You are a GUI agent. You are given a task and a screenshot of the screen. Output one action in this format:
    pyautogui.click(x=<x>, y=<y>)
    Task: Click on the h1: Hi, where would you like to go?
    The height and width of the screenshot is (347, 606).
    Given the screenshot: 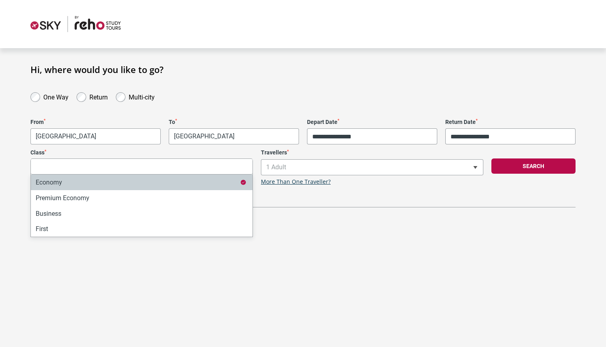 What is the action you would take?
    pyautogui.click(x=303, y=69)
    